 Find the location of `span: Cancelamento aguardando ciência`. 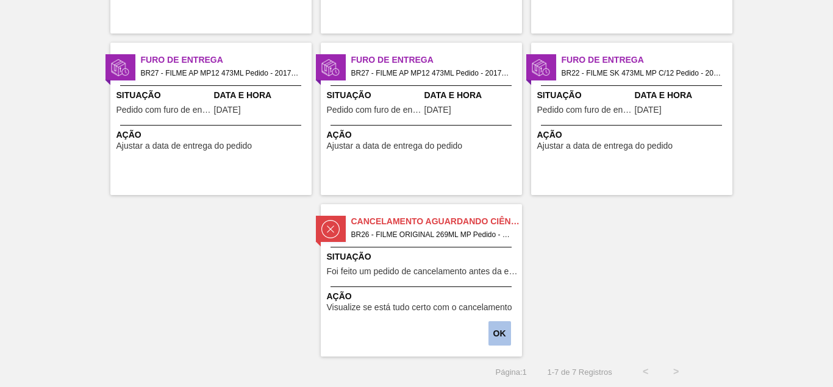

span: Cancelamento aguardando ciência is located at coordinates (437, 221).